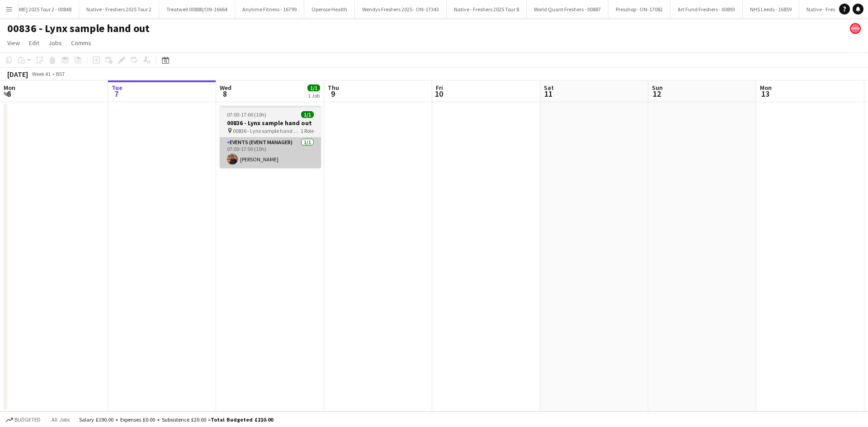 Image resolution: width=868 pixels, height=427 pixels. What do you see at coordinates (55, 43) in the screenshot?
I see `span: Jobs` at bounding box center [55, 43].